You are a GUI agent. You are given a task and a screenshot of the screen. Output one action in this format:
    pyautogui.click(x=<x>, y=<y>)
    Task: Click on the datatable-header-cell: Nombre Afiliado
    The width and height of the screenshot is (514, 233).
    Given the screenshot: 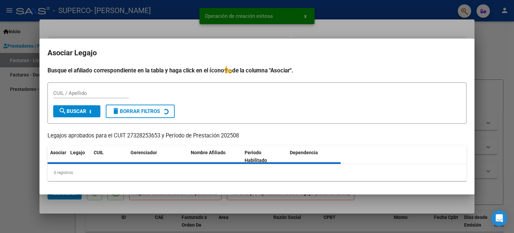 What is the action you would take?
    pyautogui.click(x=215, y=156)
    